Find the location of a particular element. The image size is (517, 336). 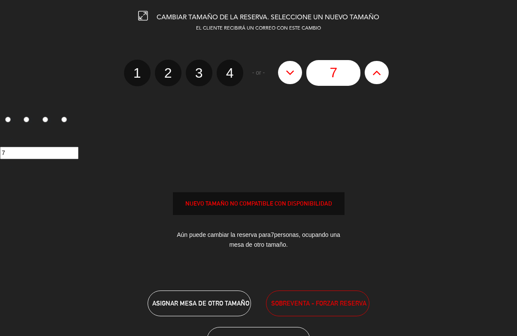

button: ASIGNAR MESA DE OTRO TAMAÑO is located at coordinates (199, 303).